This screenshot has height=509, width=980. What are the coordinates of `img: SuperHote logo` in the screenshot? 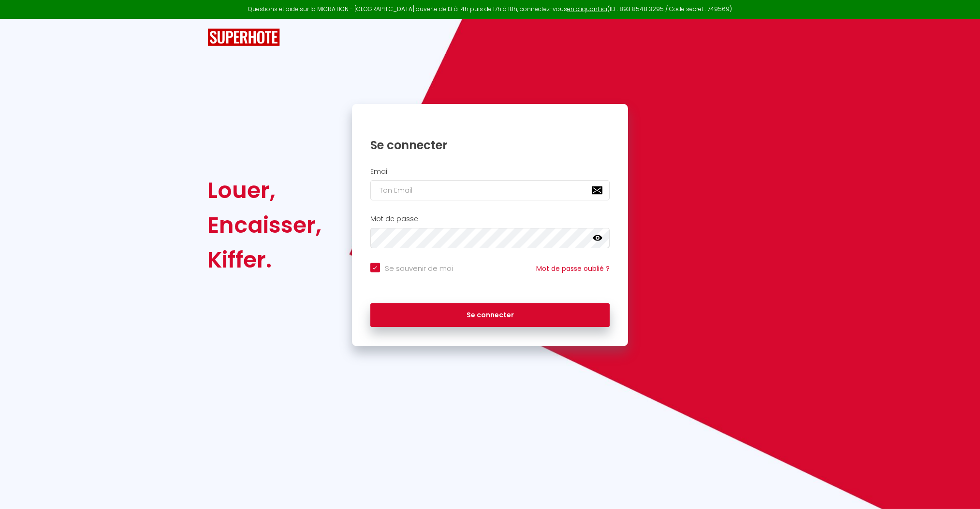 It's located at (243, 37).